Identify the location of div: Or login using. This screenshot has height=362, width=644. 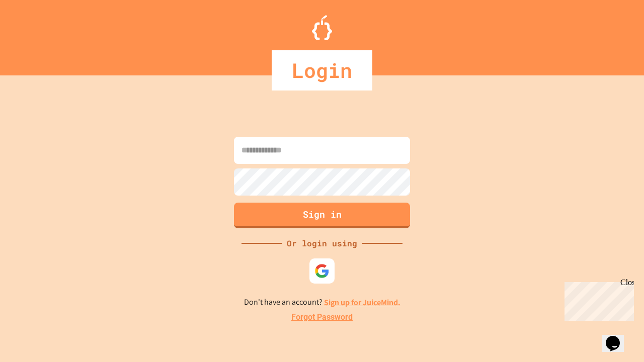
(322, 243).